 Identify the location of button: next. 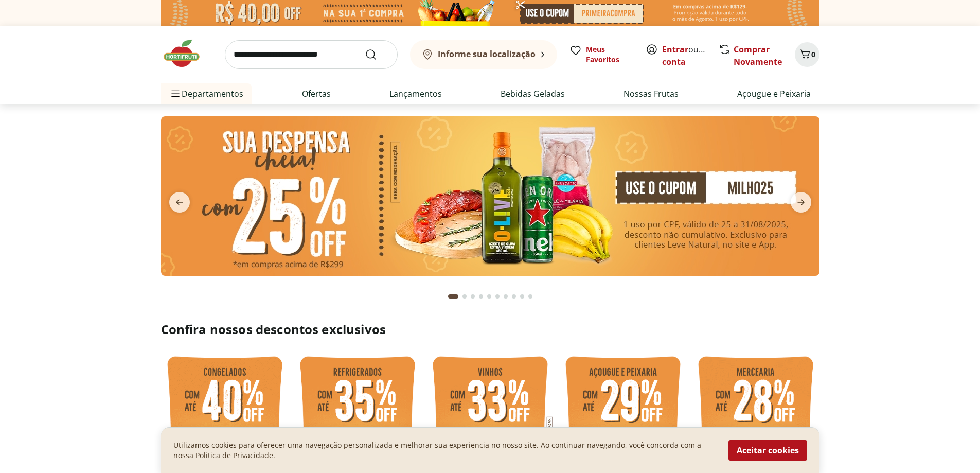
(801, 202).